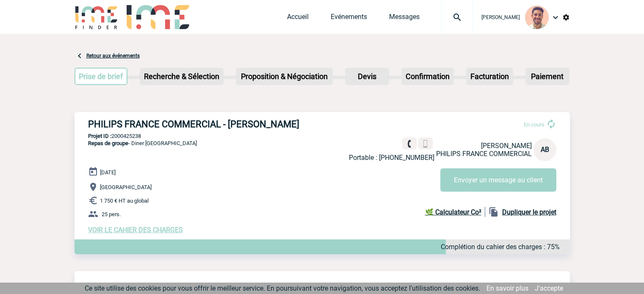 Image resolution: width=644 pixels, height=294 pixels. Describe the element at coordinates (545, 150) in the screenshot. I see `span: AB` at that location.